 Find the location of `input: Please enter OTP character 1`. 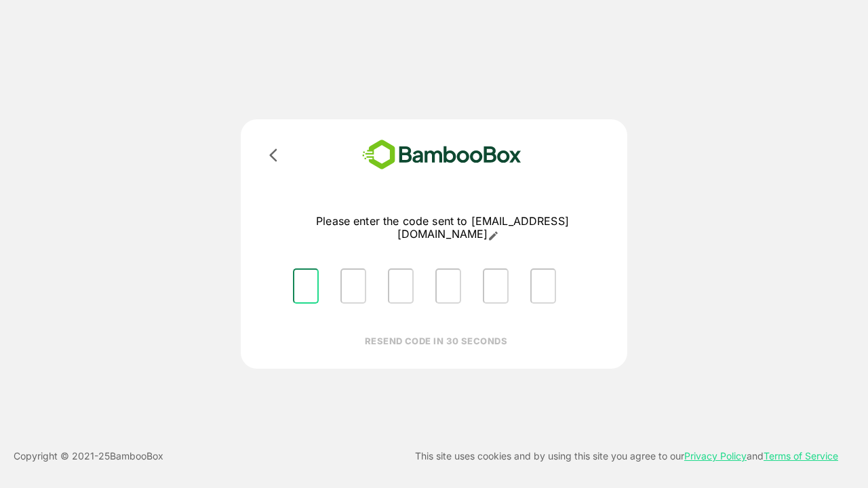

input: Please enter OTP character 1 is located at coordinates (306, 286).